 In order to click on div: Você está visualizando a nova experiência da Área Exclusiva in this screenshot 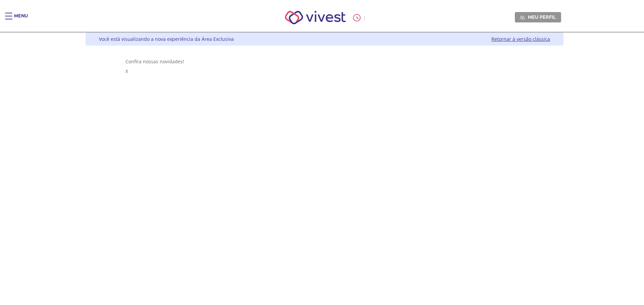, I will do `click(166, 39)`.